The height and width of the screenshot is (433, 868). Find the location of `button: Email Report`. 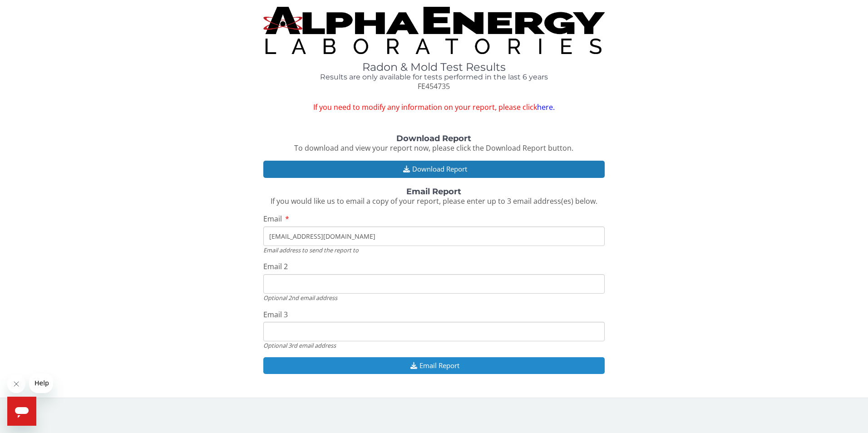

button: Email Report is located at coordinates (434, 366).